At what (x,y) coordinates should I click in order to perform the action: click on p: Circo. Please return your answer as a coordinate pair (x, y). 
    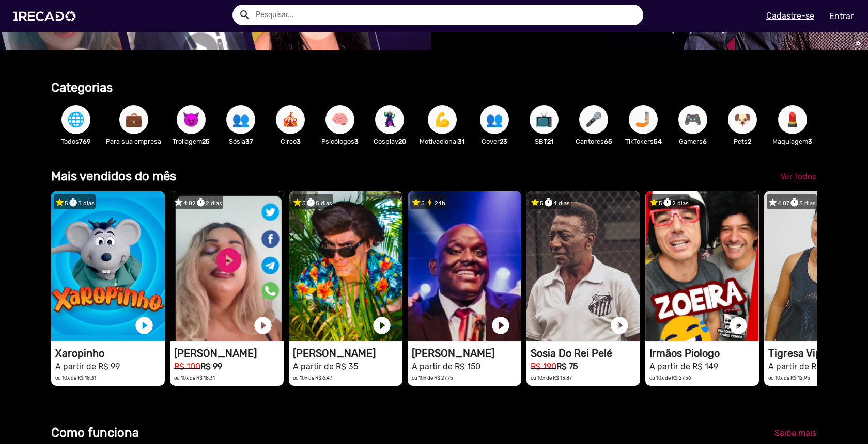
    Looking at the image, I should click on (290, 141).